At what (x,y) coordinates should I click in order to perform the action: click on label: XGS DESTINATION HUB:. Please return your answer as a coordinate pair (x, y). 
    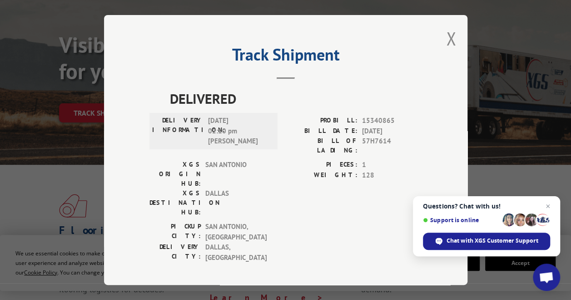
    Looking at the image, I should click on (175, 202).